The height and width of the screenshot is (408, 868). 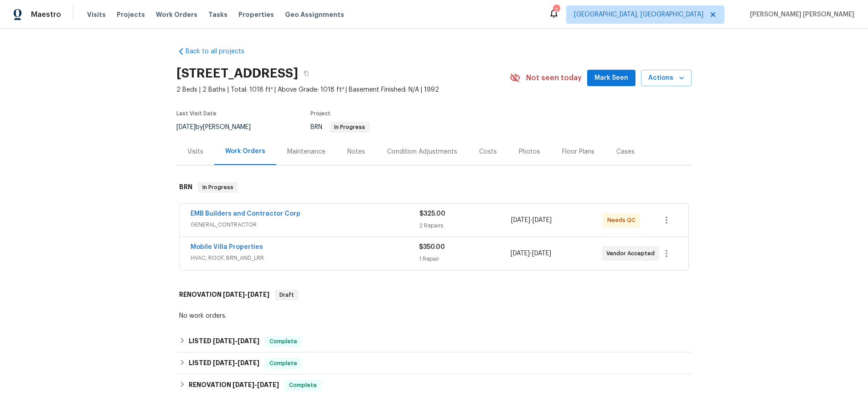 I want to click on span: Properties, so click(x=256, y=15).